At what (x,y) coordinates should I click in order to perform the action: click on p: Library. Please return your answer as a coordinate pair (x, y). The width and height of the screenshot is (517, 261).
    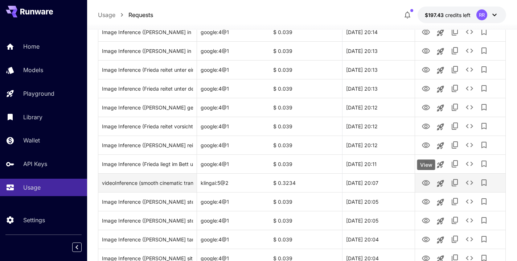
    Looking at the image, I should click on (33, 117).